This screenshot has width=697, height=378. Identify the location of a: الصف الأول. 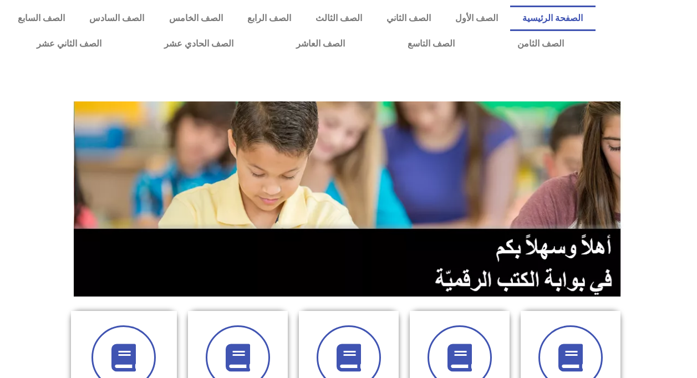
(476, 18).